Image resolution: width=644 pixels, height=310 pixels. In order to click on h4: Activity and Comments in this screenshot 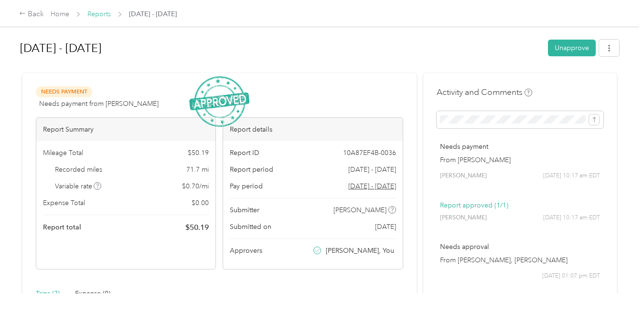, I will do `click(485, 92)`.